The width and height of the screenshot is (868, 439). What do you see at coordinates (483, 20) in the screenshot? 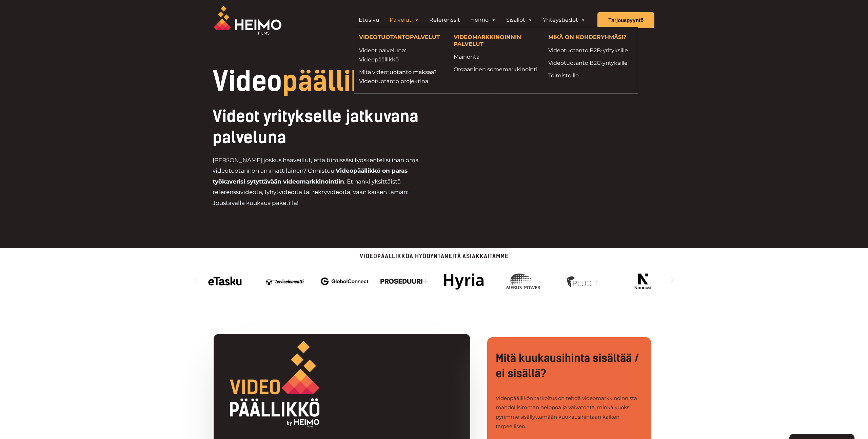
I see `a: Heimo` at bounding box center [483, 20].